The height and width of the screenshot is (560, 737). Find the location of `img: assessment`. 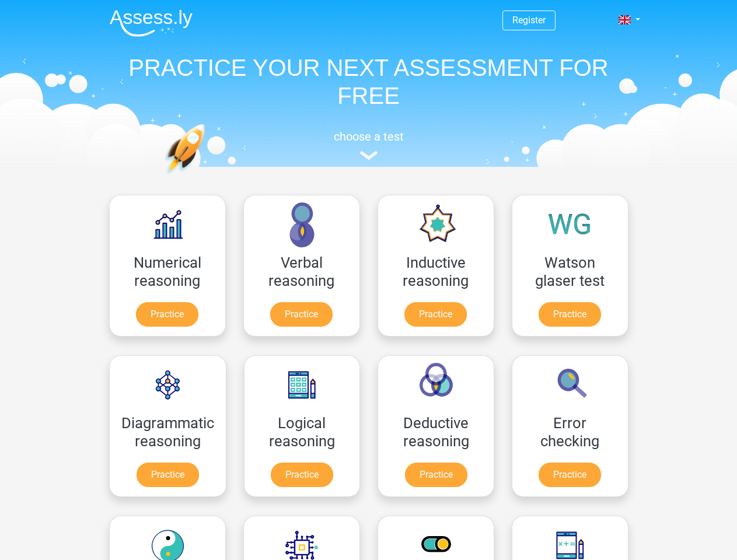

img: assessment is located at coordinates (369, 155).